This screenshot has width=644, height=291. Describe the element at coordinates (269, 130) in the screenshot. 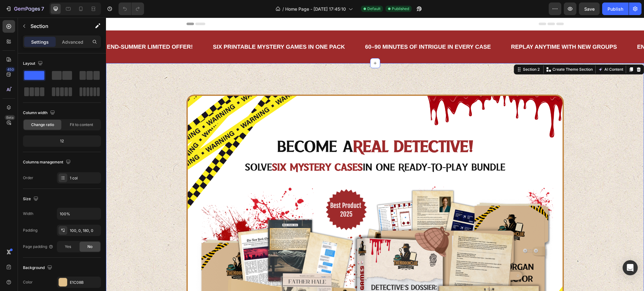

I see `h2: Become a` at that location.